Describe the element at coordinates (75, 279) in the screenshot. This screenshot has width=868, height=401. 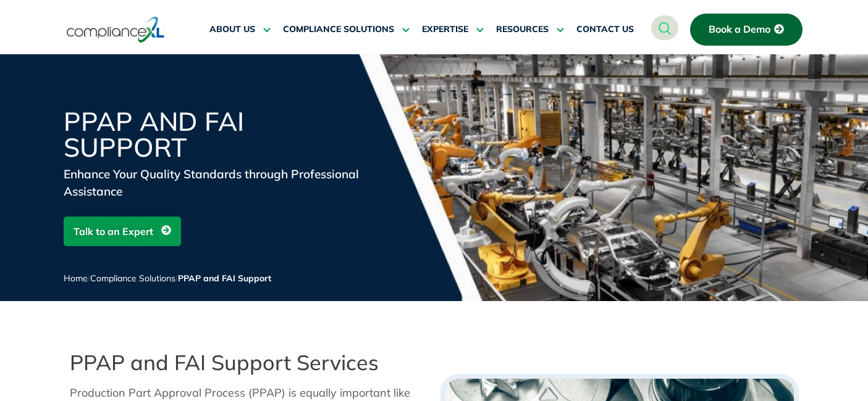
I see `a: Home` at that location.